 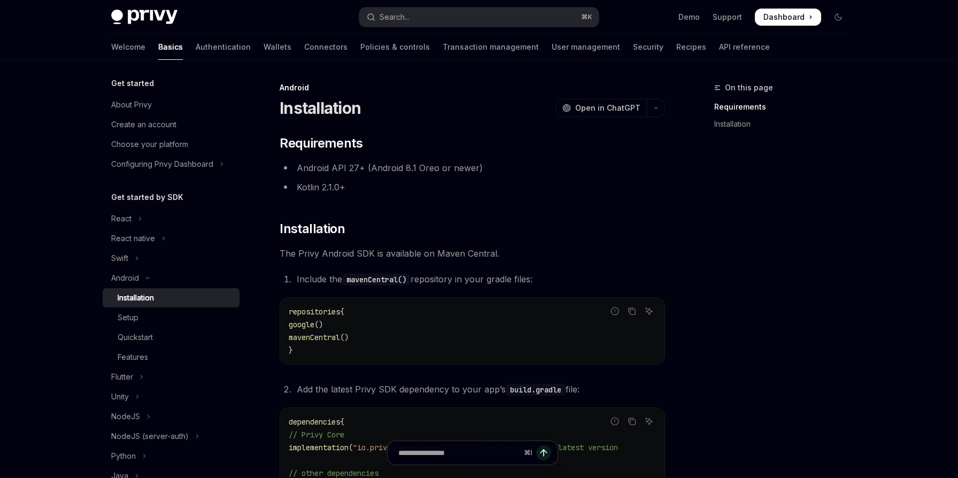 What do you see at coordinates (171, 436) in the screenshot?
I see `button: Toggle NodeJS (server-auth) section` at bounding box center [171, 436].